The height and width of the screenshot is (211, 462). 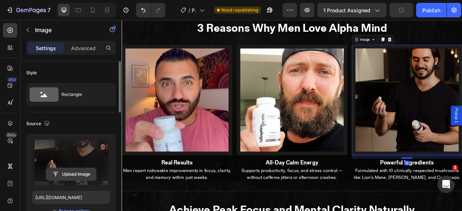 What do you see at coordinates (352, 10) in the screenshot?
I see `button: 1 product assigned` at bounding box center [352, 10].